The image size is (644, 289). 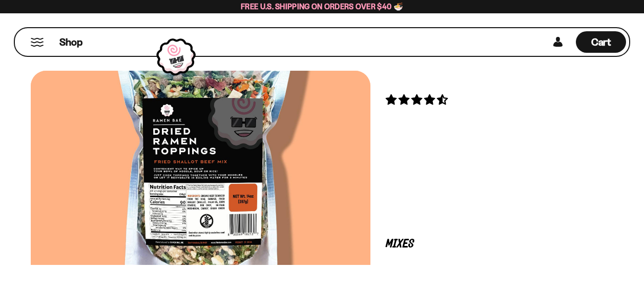 I want to click on p: Mixes, so click(x=492, y=244).